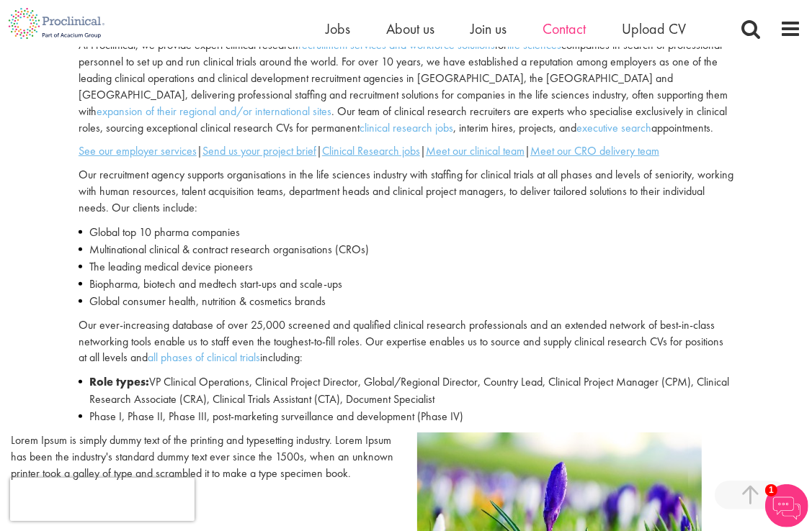  Describe the element at coordinates (406, 391) in the screenshot. I see `li: VP Clinical Operations, Clinical Project Director, Global/Regional Director, Country Lead, Clinic...` at that location.